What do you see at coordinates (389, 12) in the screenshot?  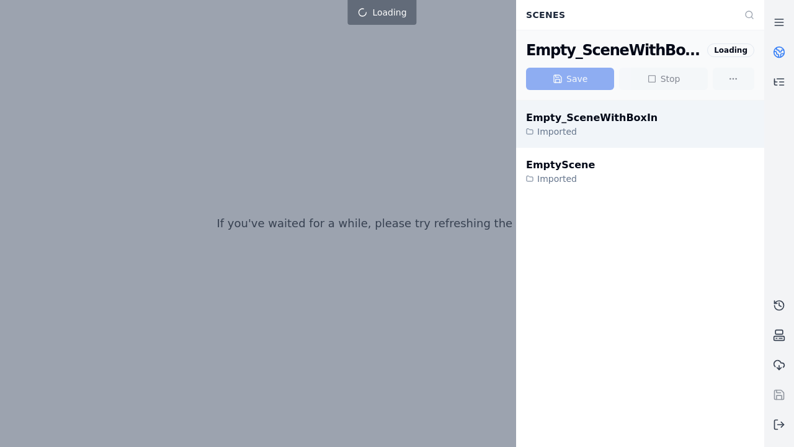 I see `span: Loading` at bounding box center [389, 12].